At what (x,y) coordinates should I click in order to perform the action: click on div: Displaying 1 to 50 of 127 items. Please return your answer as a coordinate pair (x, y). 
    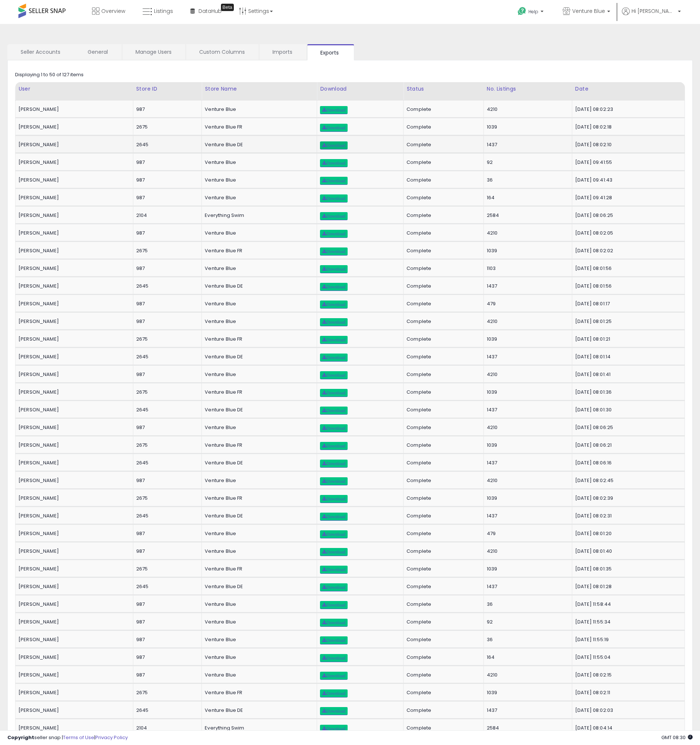
    Looking at the image, I should click on (49, 75).